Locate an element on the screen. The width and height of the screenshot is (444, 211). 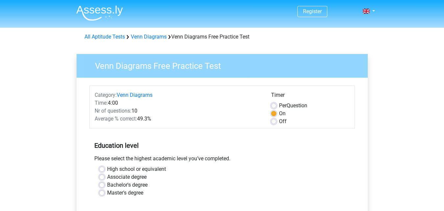
h3: Venn Diagrams Free Practice Test is located at coordinates (225, 64).